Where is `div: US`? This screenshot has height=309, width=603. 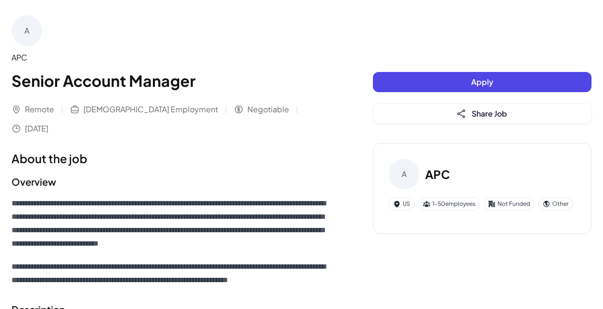 div: US is located at coordinates (402, 204).